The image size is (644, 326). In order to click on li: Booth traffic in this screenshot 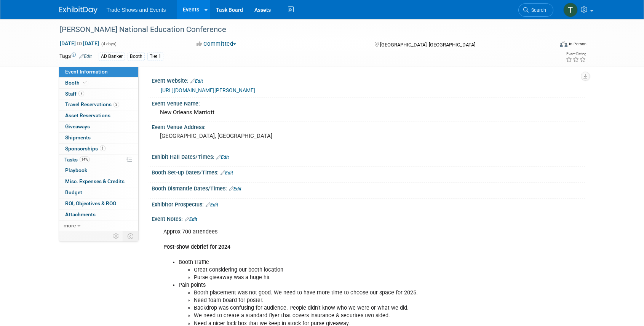, I will do `click(337, 270)`.